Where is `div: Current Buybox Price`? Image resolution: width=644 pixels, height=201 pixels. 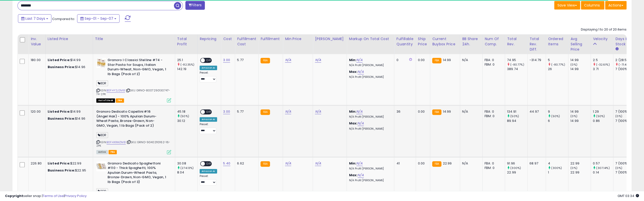 div: Current Buybox Price is located at coordinates (445, 41).